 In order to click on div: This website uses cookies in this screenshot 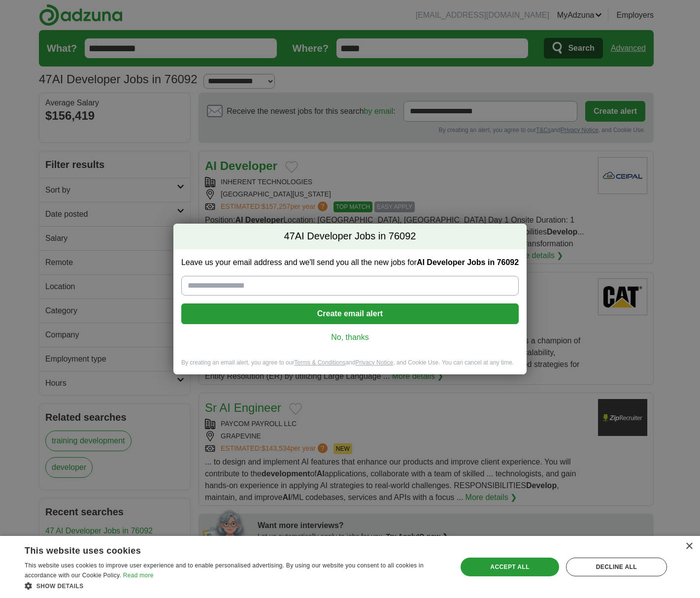, I will do `click(222, 549)`.